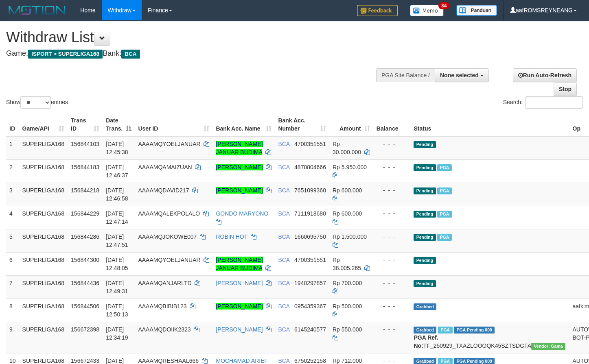 The width and height of the screenshot is (589, 364). I want to click on td: 3, so click(12, 194).